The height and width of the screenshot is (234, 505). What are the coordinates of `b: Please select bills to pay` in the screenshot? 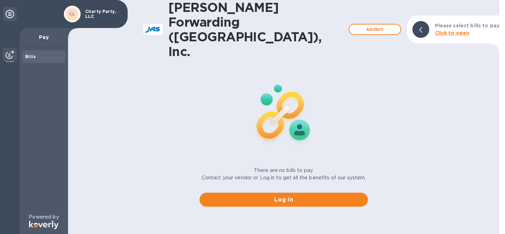 It's located at (467, 26).